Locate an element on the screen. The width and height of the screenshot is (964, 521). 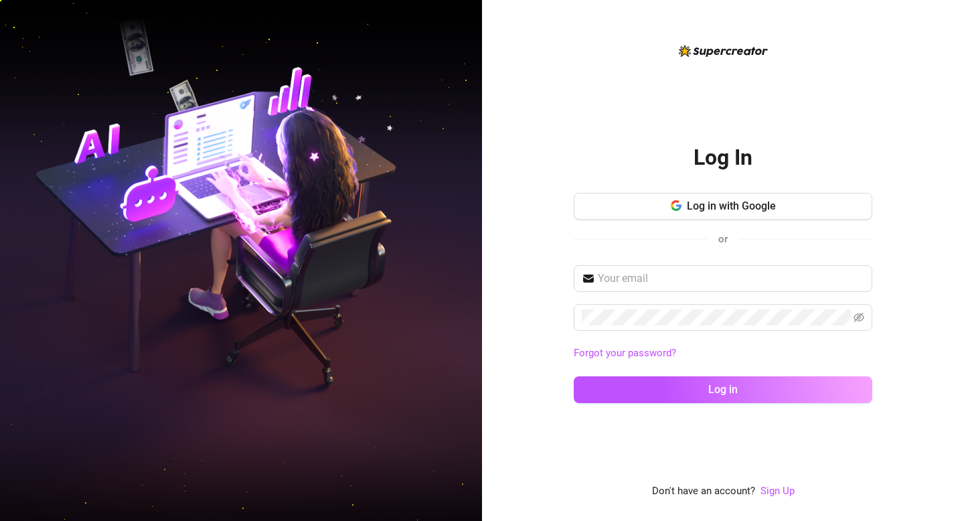
span: eye-invisible is located at coordinates (859, 317).